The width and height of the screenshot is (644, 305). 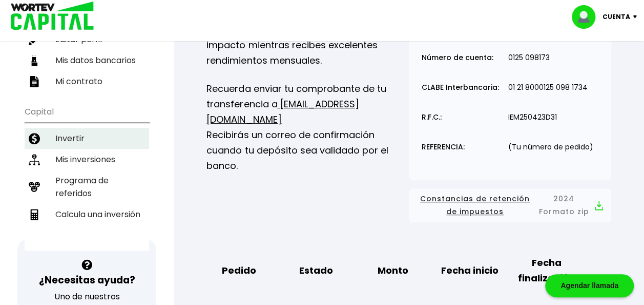 I want to click on img: inversiones-icon.6695dc30.svg, so click(x=34, y=160).